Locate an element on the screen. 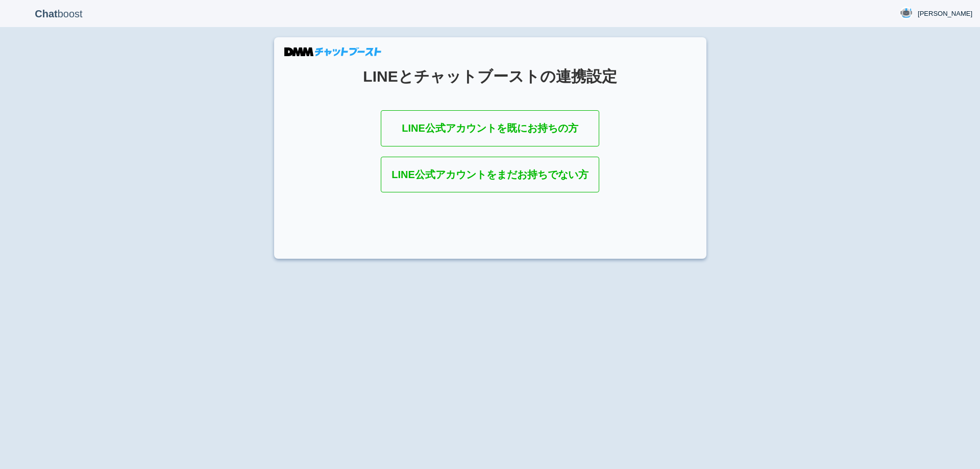 The image size is (980, 469). img: DMMチャットブースト is located at coordinates (333, 52).